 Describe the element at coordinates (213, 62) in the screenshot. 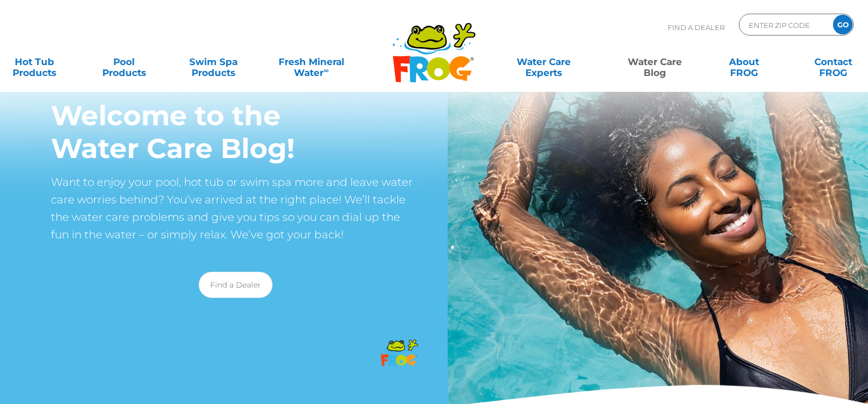

I see `a: Swim SpaProducts` at that location.